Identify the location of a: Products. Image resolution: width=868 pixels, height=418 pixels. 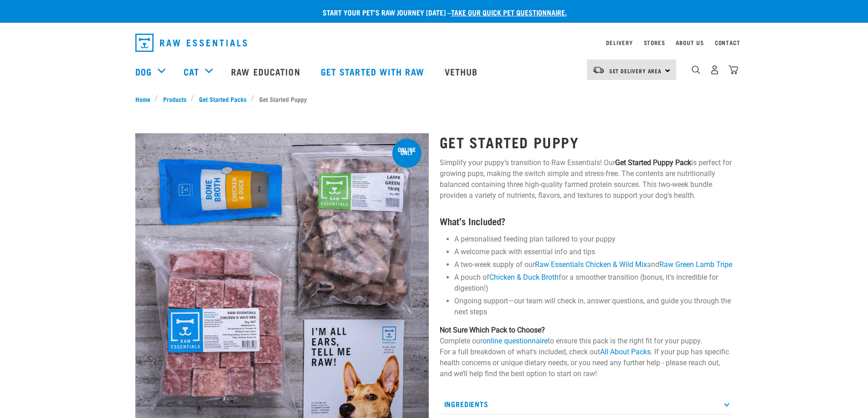
(175, 99).